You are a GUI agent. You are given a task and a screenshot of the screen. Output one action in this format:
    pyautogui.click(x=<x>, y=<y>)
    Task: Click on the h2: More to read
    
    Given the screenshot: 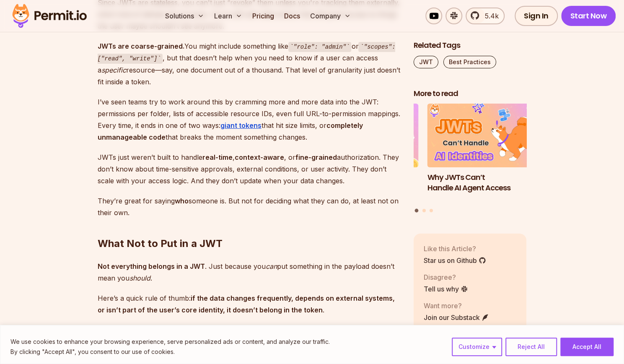 What is the action you would take?
    pyautogui.click(x=471, y=93)
    